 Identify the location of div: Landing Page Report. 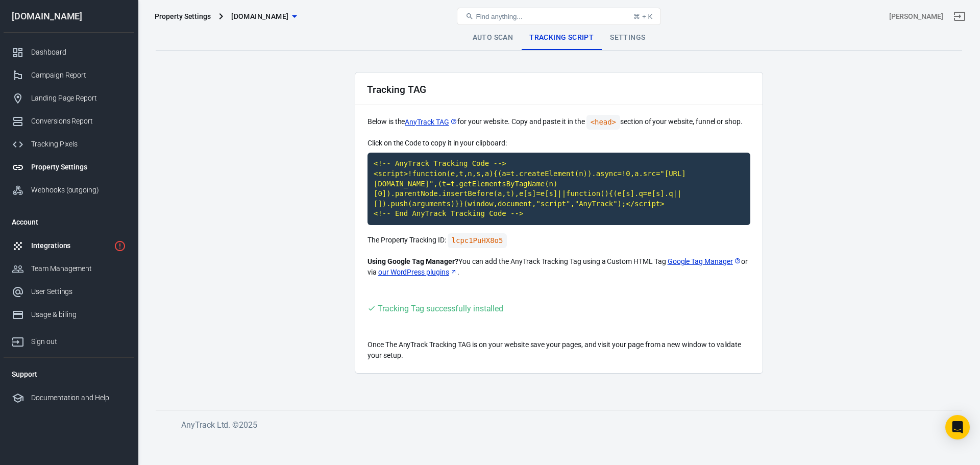
(79, 98).